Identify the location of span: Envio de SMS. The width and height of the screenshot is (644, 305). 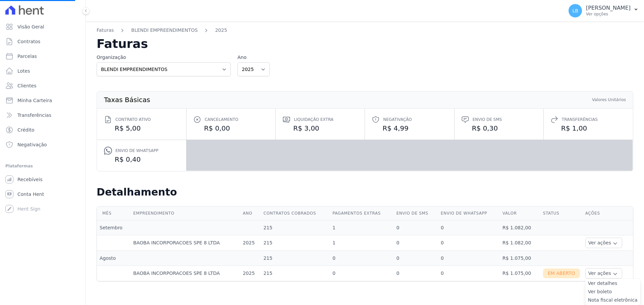
(487, 119).